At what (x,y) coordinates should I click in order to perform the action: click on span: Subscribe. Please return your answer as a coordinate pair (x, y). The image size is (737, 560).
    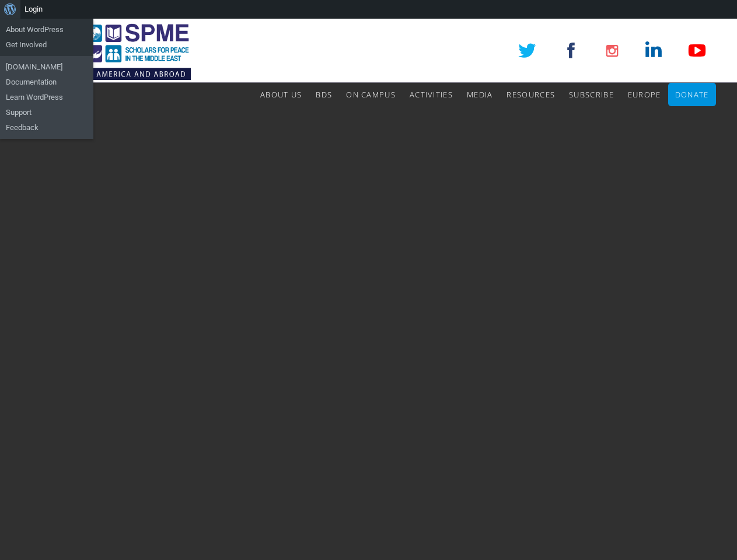
    Looking at the image, I should click on (591, 95).